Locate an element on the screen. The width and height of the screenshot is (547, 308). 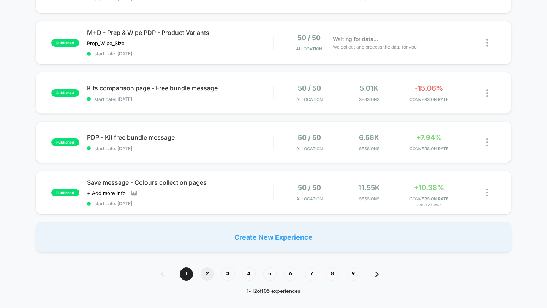
span: + Add more info is located at coordinates (106, 193).